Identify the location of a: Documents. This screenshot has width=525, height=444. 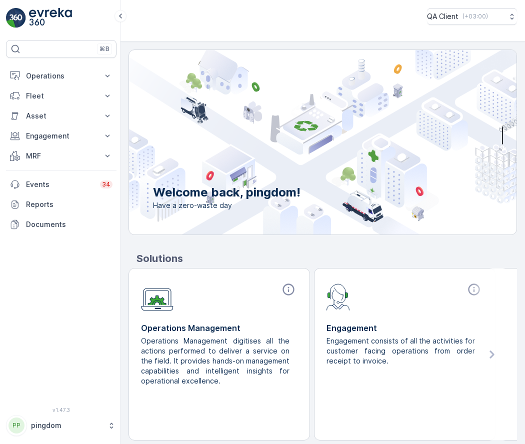
(61, 224).